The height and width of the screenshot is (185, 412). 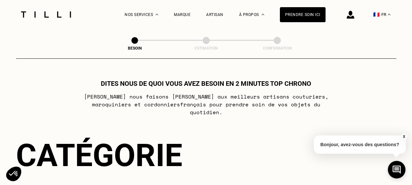 I want to click on div: Confirmation, so click(x=277, y=48).